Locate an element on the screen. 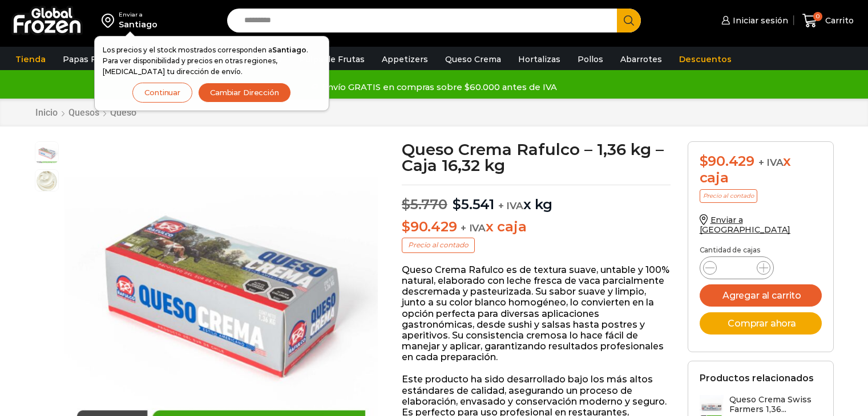  a: 0 Carrito is located at coordinates (828, 21).